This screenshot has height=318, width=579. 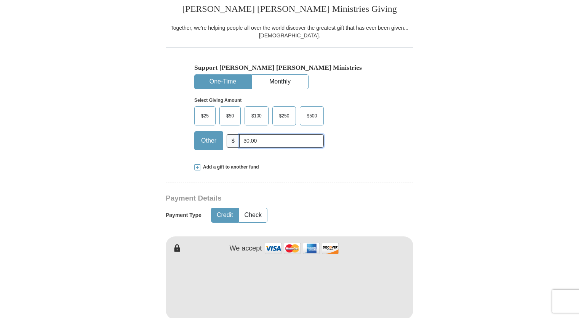 I want to click on span: Add a gift to another fund, so click(x=230, y=167).